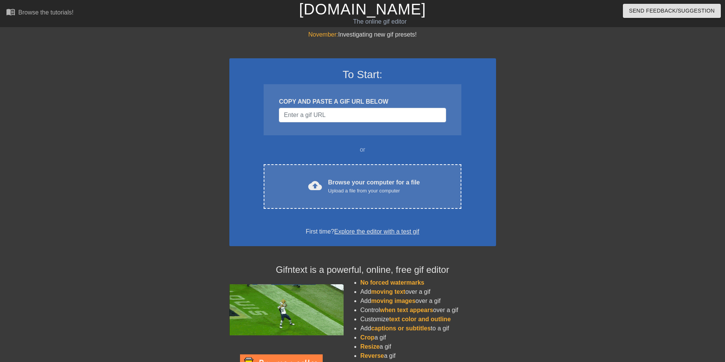  What do you see at coordinates (401, 328) in the screenshot?
I see `span: captions or subtitles` at bounding box center [401, 328].